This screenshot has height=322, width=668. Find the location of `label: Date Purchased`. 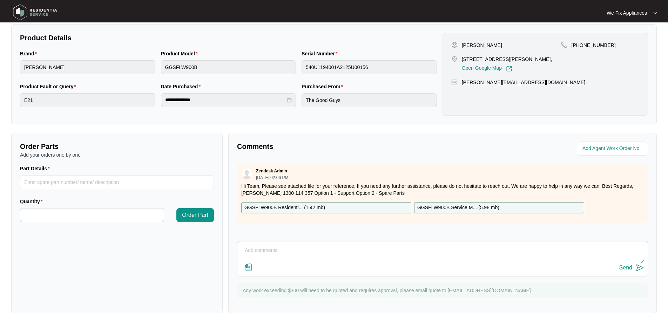

label: Date Purchased is located at coordinates (182, 87).